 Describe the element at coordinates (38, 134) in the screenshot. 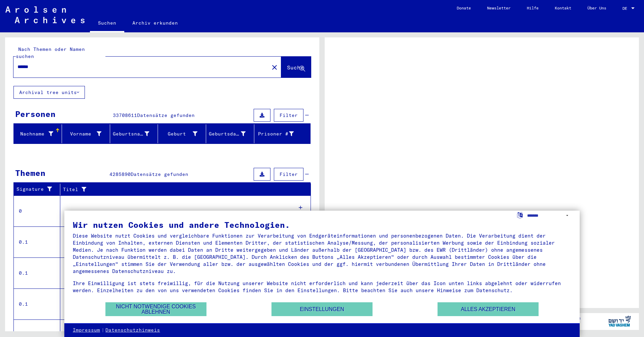

I see `mat-header-cell: Nachname` at that location.